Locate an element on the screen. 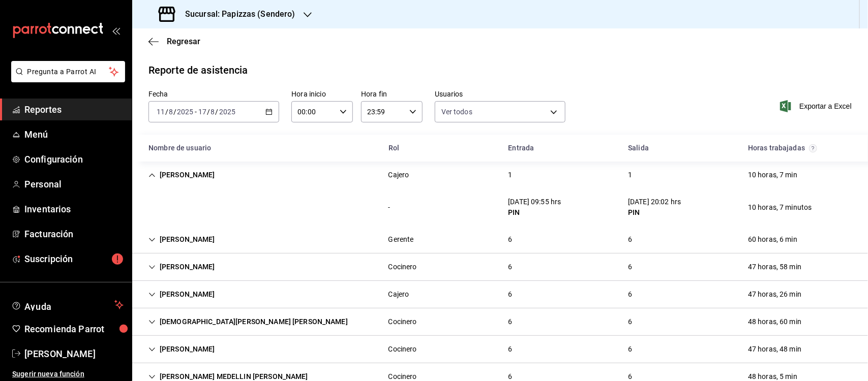 This screenshot has height=381, width=868. label: Usuarios is located at coordinates (500, 95).